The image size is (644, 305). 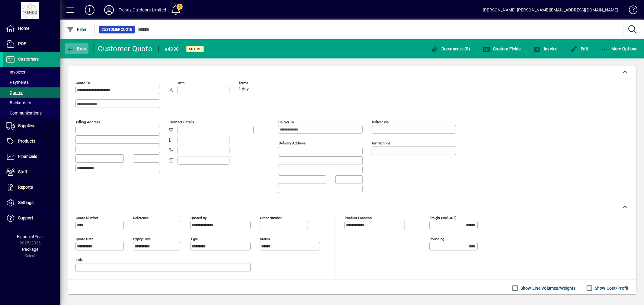 What do you see at coordinates (545, 49) in the screenshot?
I see `span: Invoice` at bounding box center [545, 49].